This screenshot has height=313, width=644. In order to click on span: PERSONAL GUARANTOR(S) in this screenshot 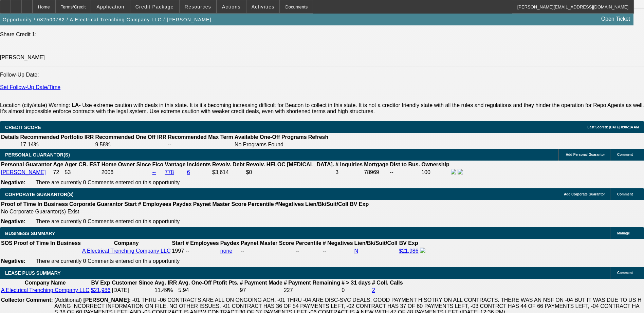, I will do `click(37, 155)`.